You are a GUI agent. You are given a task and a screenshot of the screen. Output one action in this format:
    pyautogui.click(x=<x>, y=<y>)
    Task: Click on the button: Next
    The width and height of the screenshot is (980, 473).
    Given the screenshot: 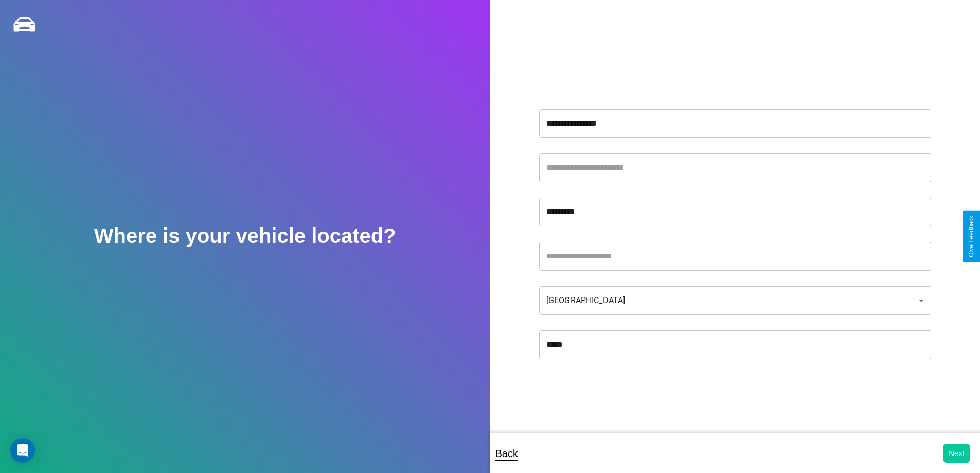 What is the action you would take?
    pyautogui.click(x=957, y=453)
    